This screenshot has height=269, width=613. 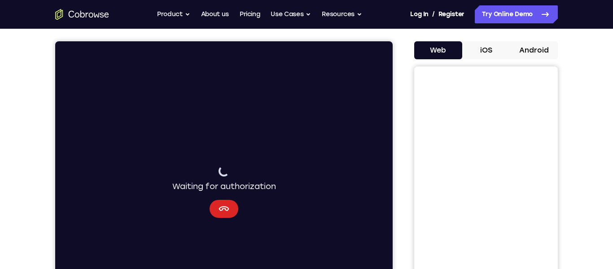 What do you see at coordinates (342, 14) in the screenshot?
I see `button: Resources` at bounding box center [342, 14].